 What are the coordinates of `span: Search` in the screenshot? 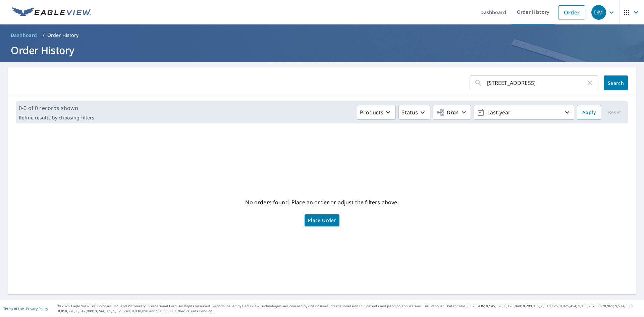 It's located at (616, 83).